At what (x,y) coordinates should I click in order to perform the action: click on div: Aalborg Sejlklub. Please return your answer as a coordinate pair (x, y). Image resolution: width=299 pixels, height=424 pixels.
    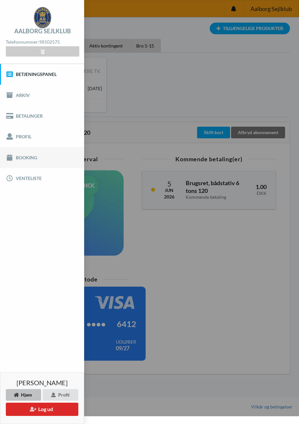
    Looking at the image, I should click on (42, 31).